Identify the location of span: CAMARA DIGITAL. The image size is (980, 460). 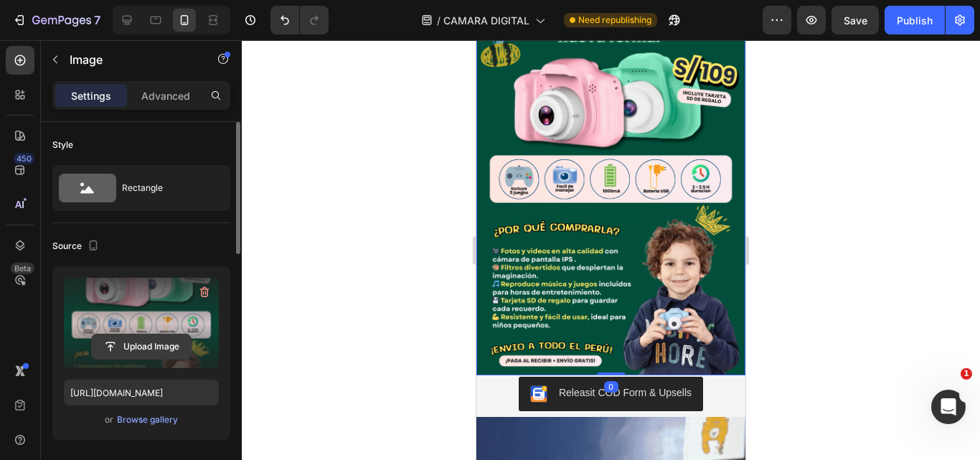
(487, 20).